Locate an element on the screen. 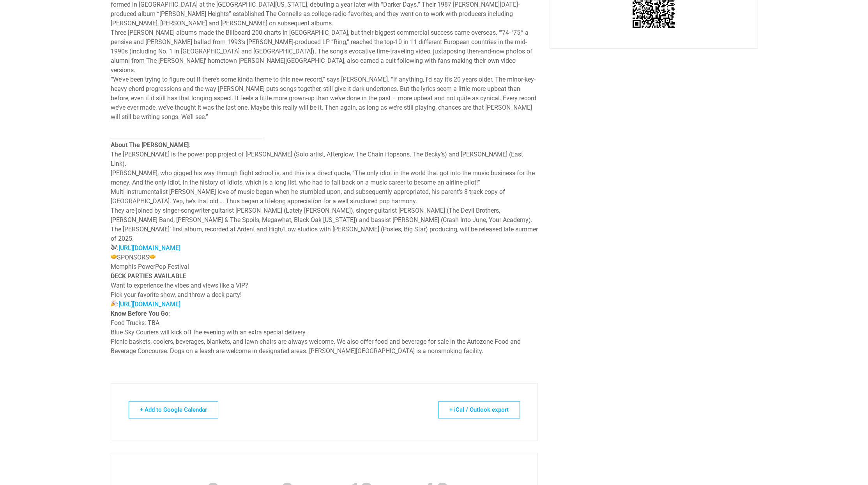 Image resolution: width=868 pixels, height=485 pixels. div: Want to experience the vibes and views like a VIP? Pick your favorite show, and throw a deck part... is located at coordinates (324, 295).